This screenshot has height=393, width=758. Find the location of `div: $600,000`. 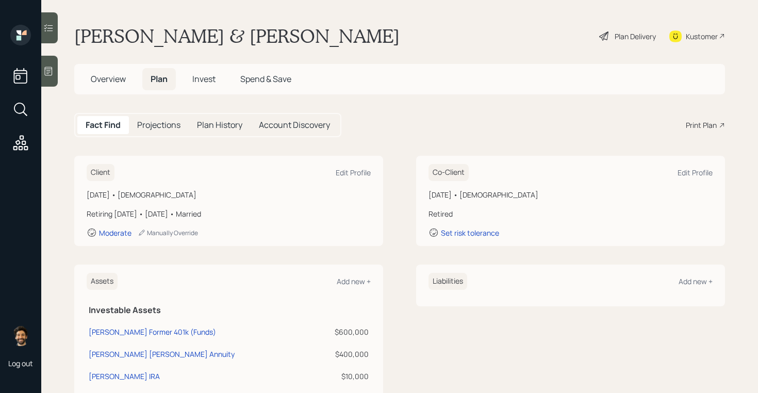

div: $600,000 is located at coordinates (342, 332).